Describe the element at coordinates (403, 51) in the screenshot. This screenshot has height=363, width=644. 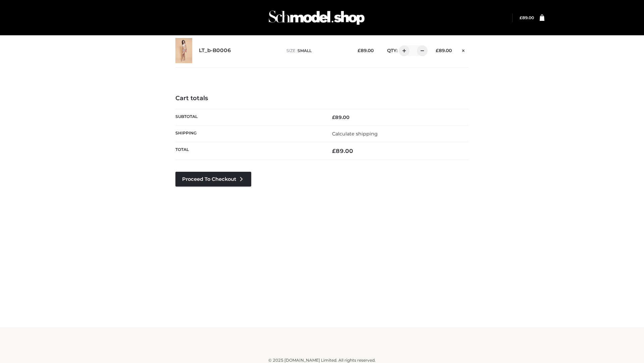
I see `div: QTY:` at that location.